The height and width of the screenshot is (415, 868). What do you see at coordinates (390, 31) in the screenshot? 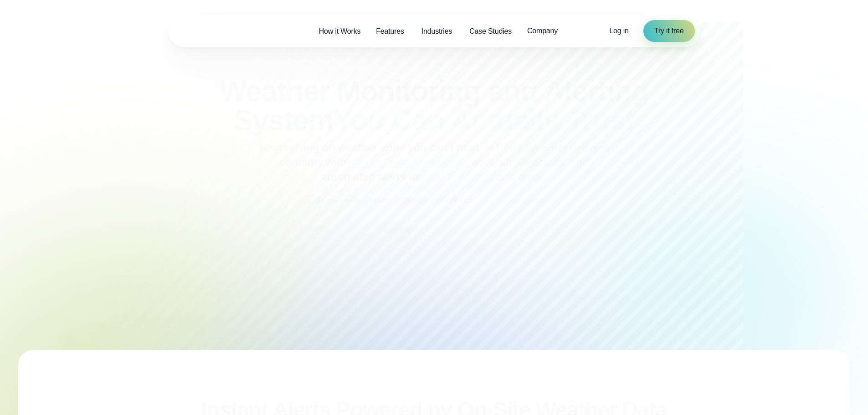
I see `span: Features` at bounding box center [390, 31].